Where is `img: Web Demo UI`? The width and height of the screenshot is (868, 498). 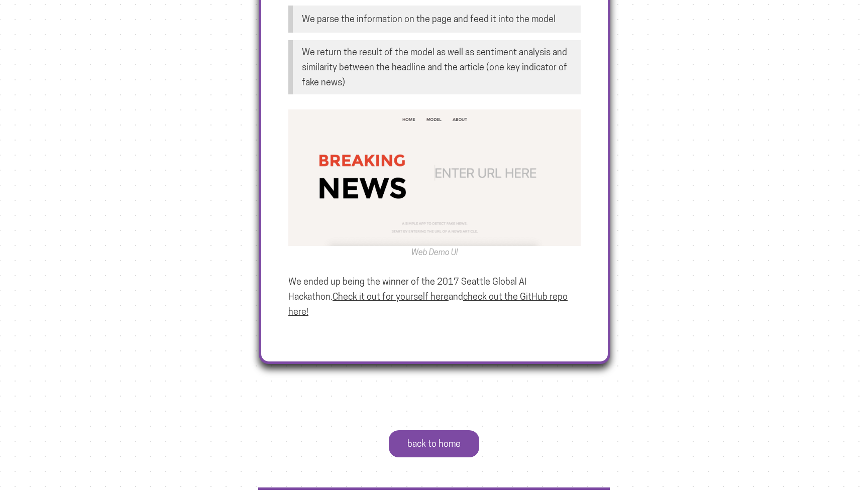 img: Web Demo UI is located at coordinates (435, 177).